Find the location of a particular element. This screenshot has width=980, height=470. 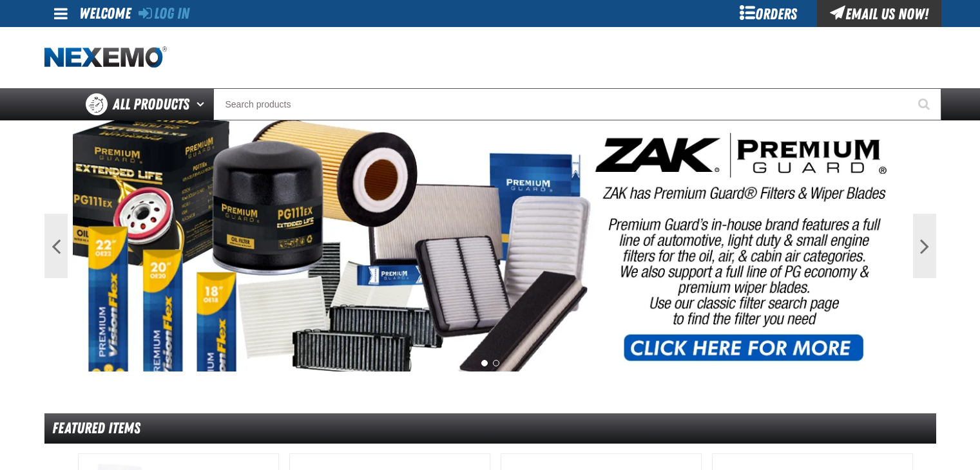

button: Open All Products pages is located at coordinates (202, 104).